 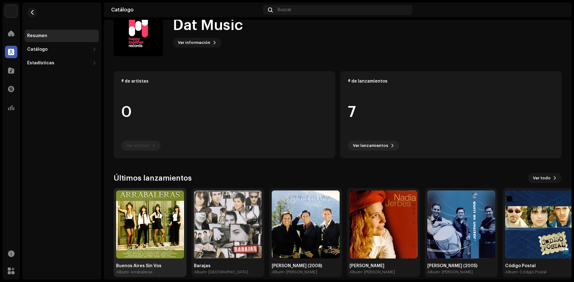 What do you see at coordinates (451, 115) in the screenshot?
I see `re-o-card-data: # de lanzamientos` at bounding box center [451, 115].